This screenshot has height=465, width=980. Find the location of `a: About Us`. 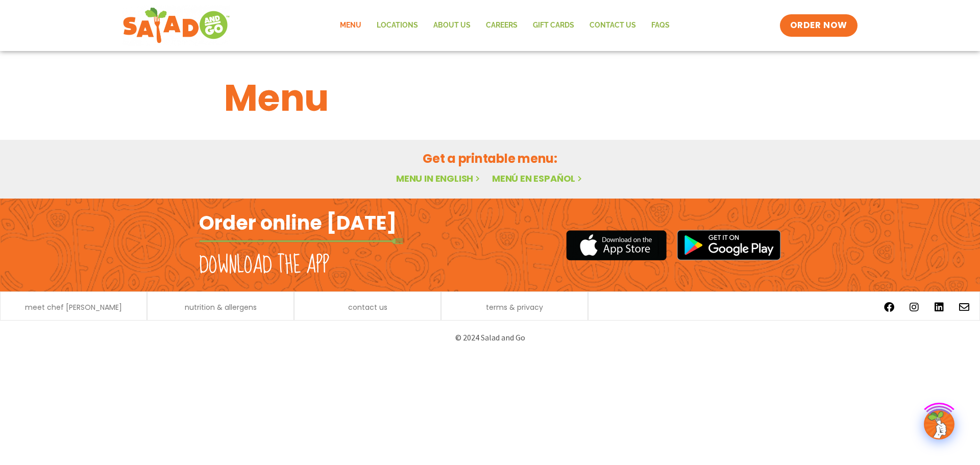

a: About Us is located at coordinates (452, 25).